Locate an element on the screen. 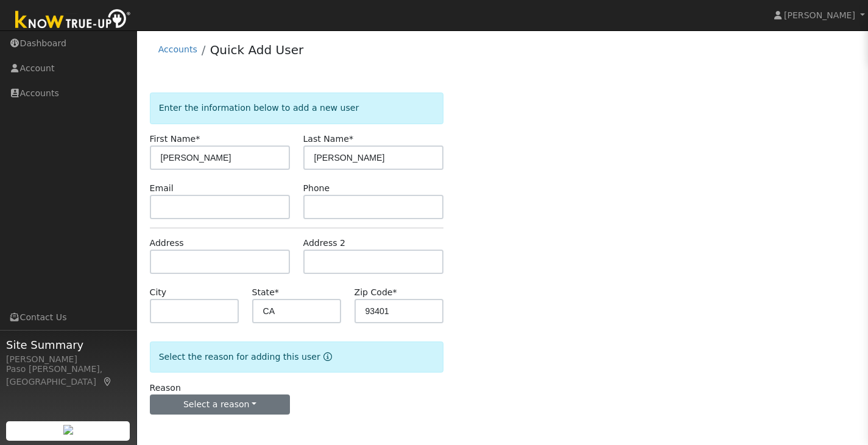 This screenshot has width=868, height=445. label: City is located at coordinates (158, 292).